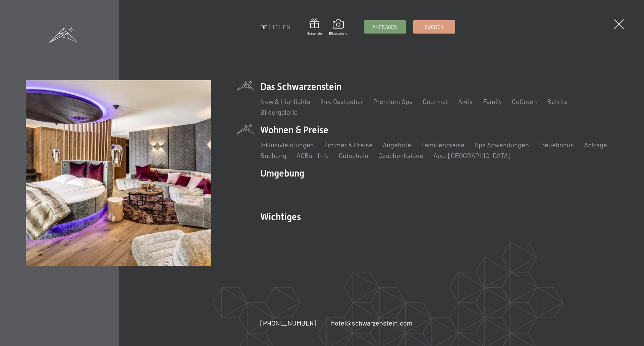 This screenshot has width=644, height=346. What do you see at coordinates (492, 101) in the screenshot?
I see `a: Family` at bounding box center [492, 101].